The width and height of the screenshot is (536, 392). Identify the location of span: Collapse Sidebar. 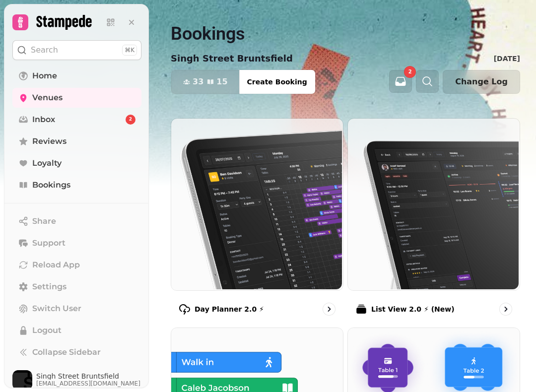
(66, 352).